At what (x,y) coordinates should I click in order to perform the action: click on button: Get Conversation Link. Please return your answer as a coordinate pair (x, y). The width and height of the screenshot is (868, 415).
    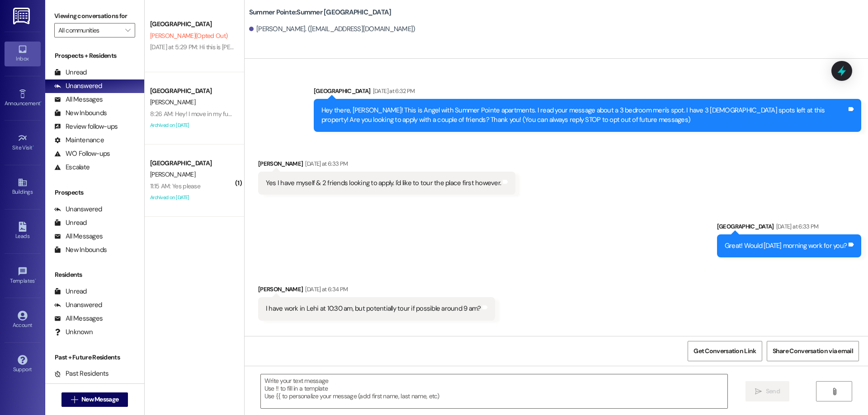
    Looking at the image, I should click on (725, 351).